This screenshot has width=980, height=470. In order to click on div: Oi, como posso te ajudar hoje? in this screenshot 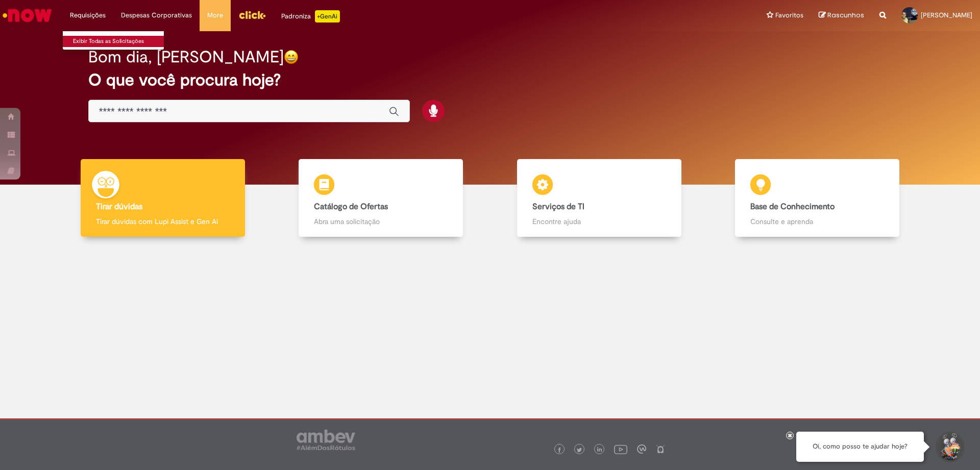, I will do `click(860, 446)`.